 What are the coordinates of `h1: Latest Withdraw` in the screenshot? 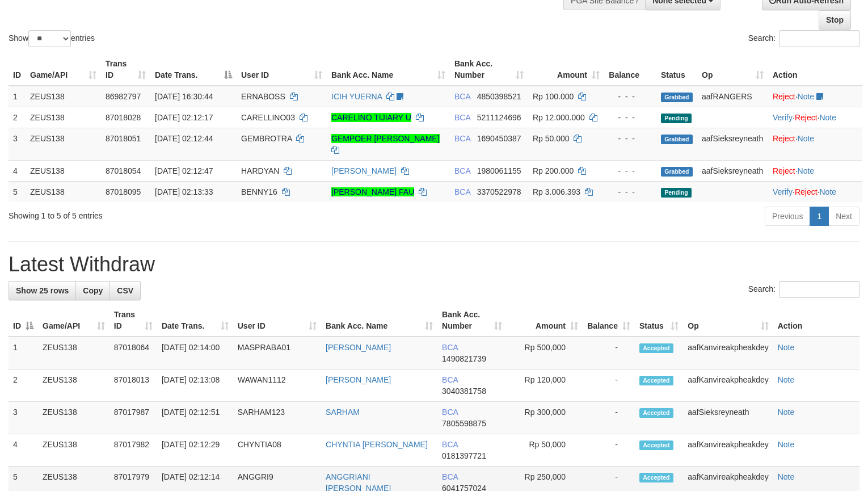 It's located at (434, 264).